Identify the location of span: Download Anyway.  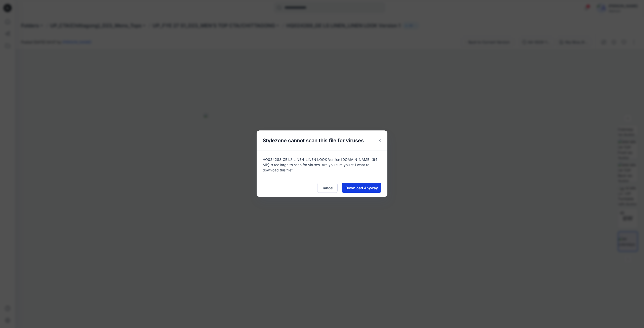
(362, 187).